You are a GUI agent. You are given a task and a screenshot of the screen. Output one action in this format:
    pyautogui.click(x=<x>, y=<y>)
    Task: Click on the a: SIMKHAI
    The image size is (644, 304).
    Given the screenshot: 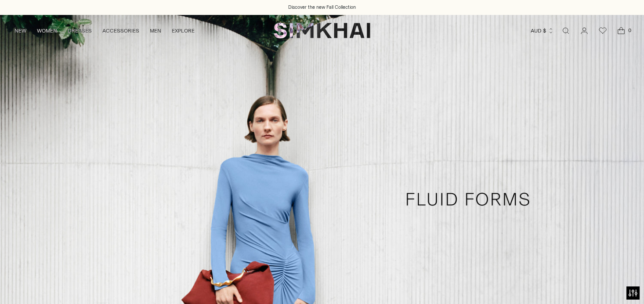 What is the action you would take?
    pyautogui.click(x=322, y=31)
    